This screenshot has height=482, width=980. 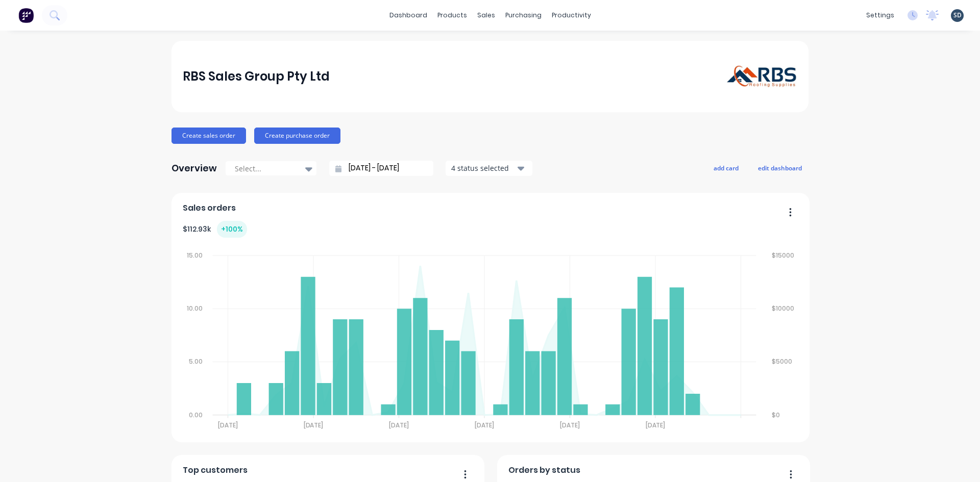 I want to click on div: RBS Sales Group Pty Ltd, so click(x=256, y=76).